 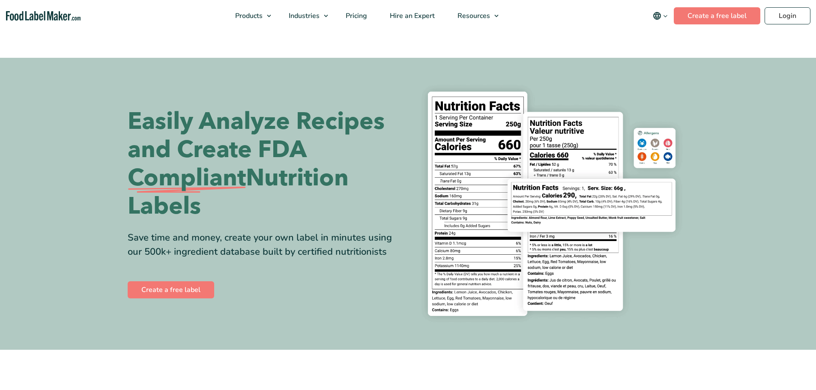 What do you see at coordinates (265, 164) in the screenshot?
I see `h1: Easily Analyze Recipes and Create FDA Nutrition Labels` at bounding box center [265, 164].